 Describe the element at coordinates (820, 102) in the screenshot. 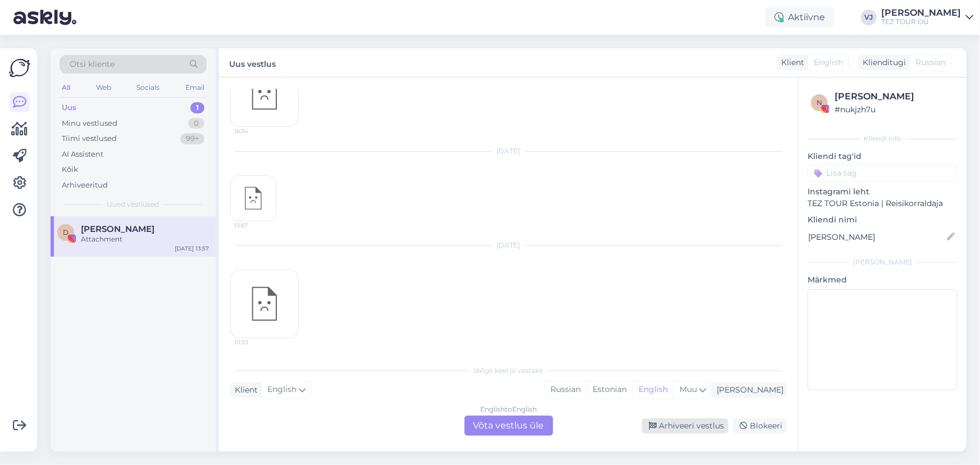

I see `span: n` at that location.